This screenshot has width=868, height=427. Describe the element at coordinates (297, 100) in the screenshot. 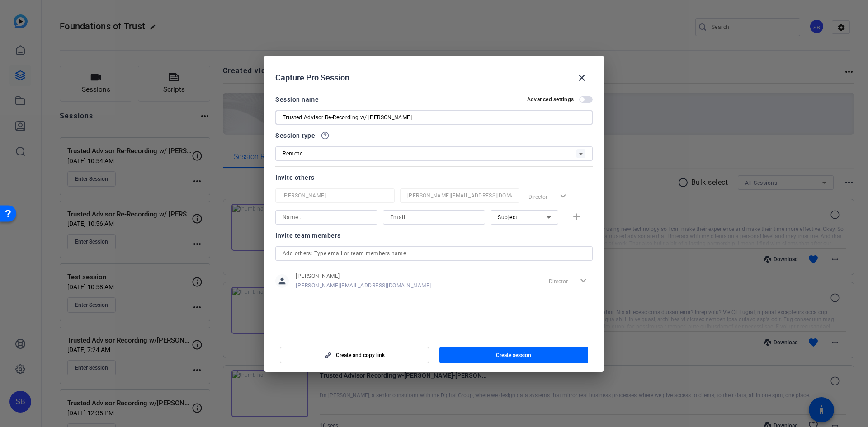

I see `div: Session name` at that location.